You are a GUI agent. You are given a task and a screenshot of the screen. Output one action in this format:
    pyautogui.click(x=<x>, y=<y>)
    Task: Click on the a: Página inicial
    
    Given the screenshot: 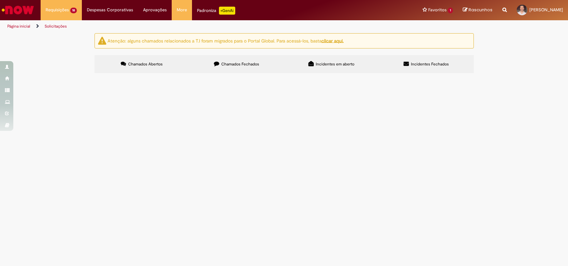 What is the action you would take?
    pyautogui.click(x=19, y=26)
    